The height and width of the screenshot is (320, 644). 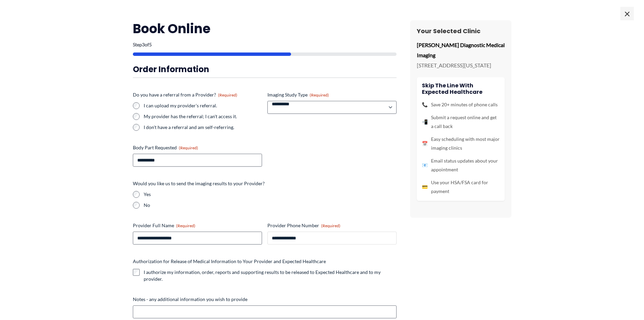 I want to click on h3: Your Selected Clinic, so click(x=461, y=31).